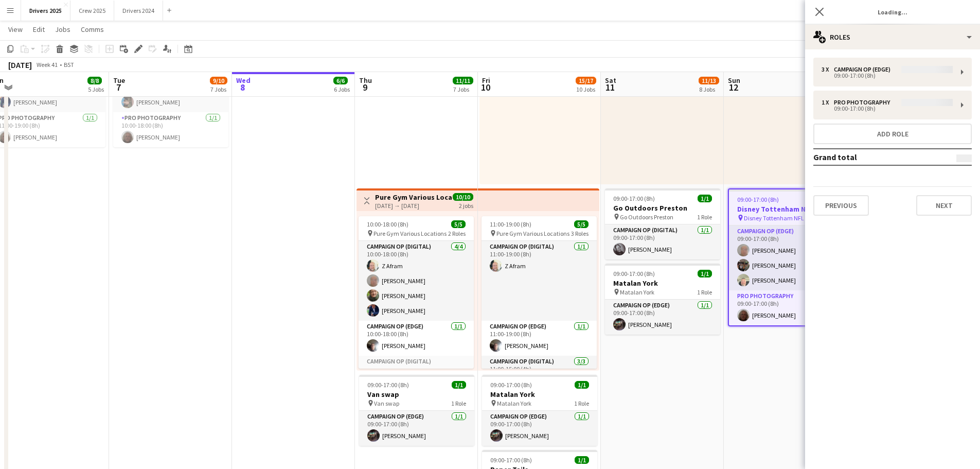 Image resolution: width=980 pixels, height=469 pixels. Describe the element at coordinates (734, 80) in the screenshot. I see `span: Sun` at that location.